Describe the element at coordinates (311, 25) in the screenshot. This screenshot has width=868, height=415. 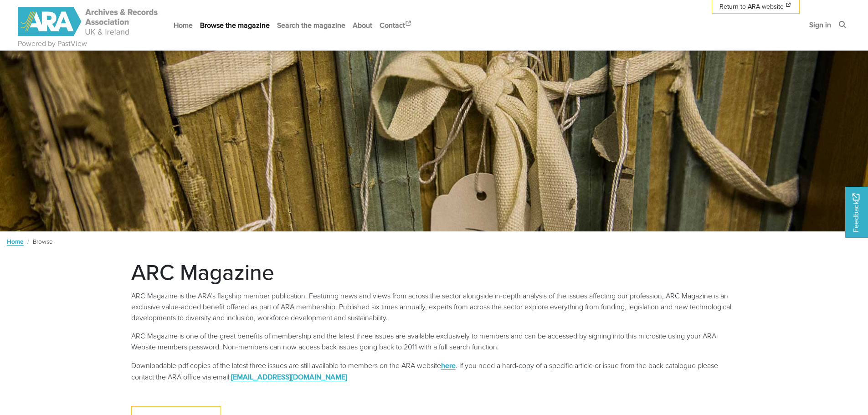
I see `a: Search the magazine` at that location.